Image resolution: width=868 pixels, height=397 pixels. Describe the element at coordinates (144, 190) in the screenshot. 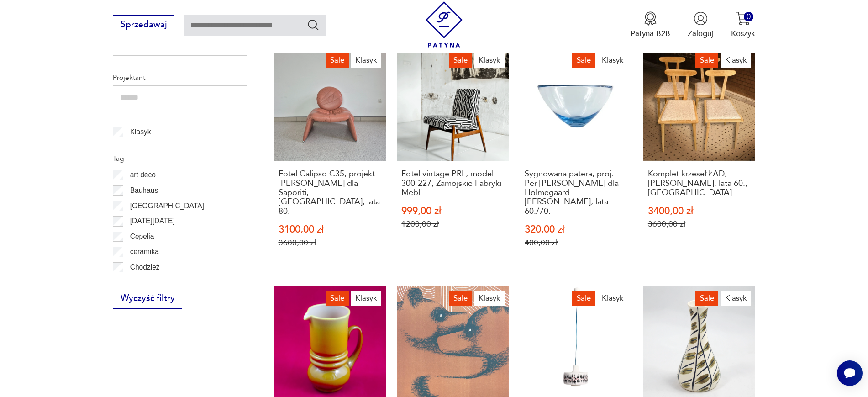

I see `p: Bauhaus` at that location.